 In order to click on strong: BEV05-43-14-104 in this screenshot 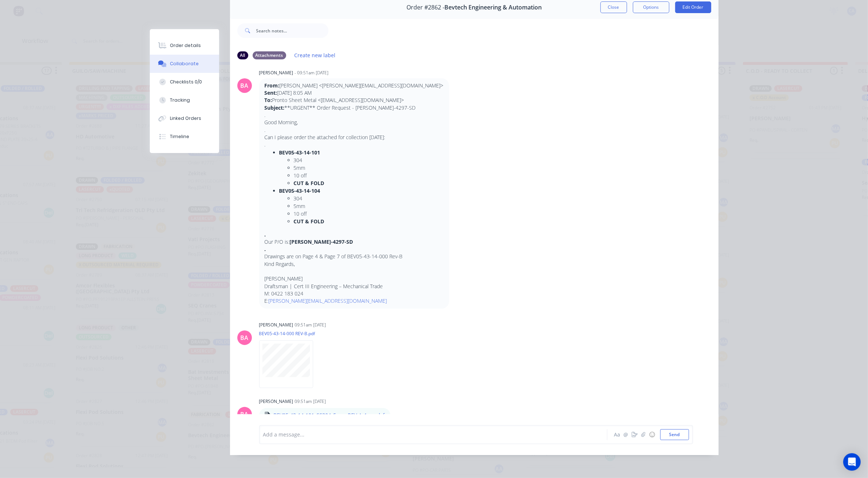, I will do `click(300, 191)`.